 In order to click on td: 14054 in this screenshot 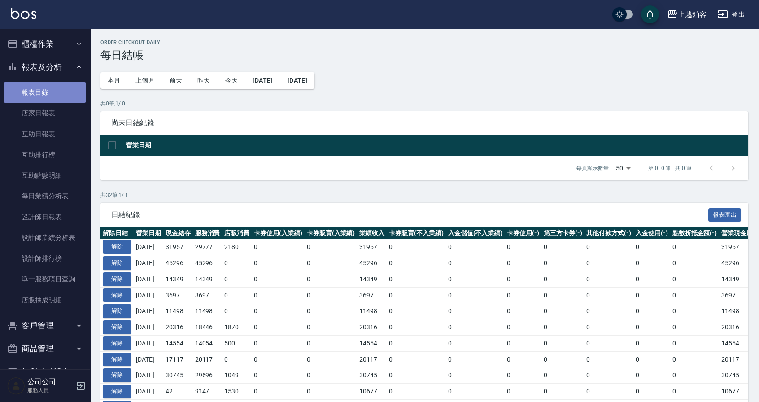, I will do `click(208, 343)`.